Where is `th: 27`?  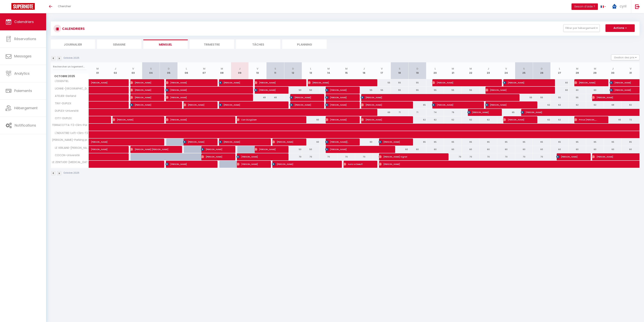 th: 27 is located at coordinates (560, 71).